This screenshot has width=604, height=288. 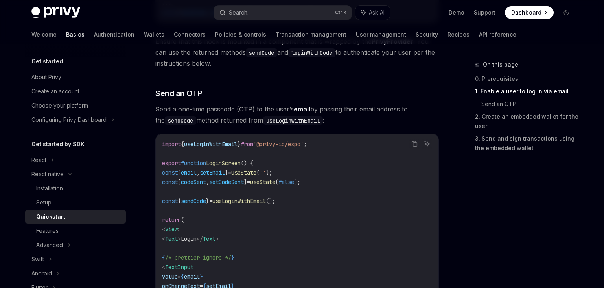 What do you see at coordinates (56, 13) in the screenshot?
I see `img: dark logo` at bounding box center [56, 13].